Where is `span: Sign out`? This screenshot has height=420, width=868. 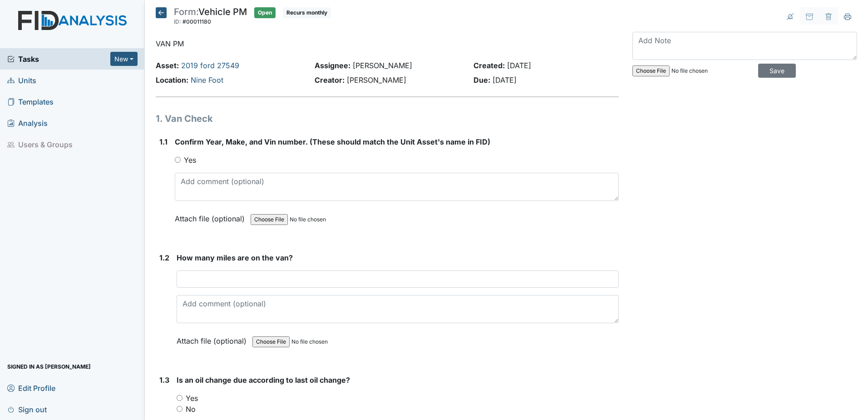 span: Sign out is located at coordinates (27, 409).